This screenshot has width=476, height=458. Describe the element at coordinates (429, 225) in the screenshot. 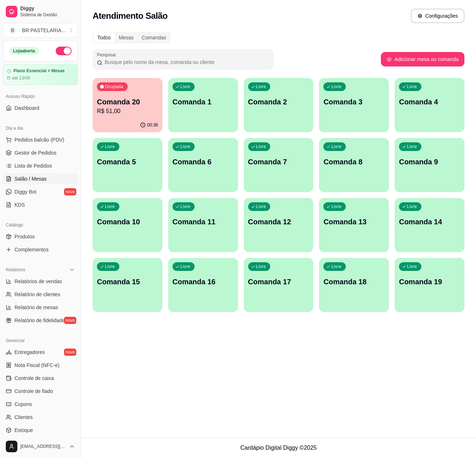

I see `button: LivreComanda 14` at that location.